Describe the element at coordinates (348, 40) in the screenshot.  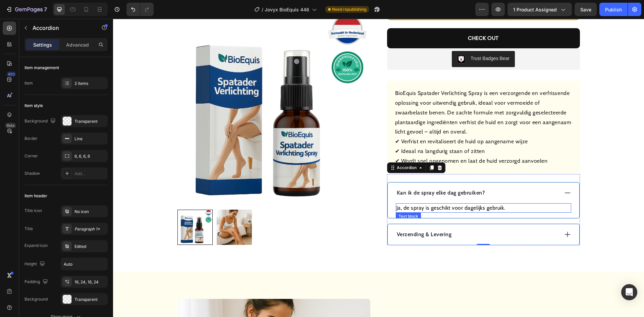
I see `img: CLDR_q6erfwCEAE=.png` at that location.